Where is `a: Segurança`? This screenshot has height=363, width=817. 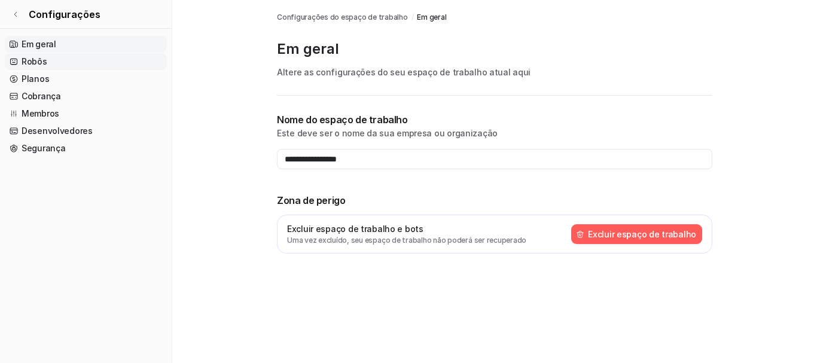
a: Segurança is located at coordinates (85, 148).